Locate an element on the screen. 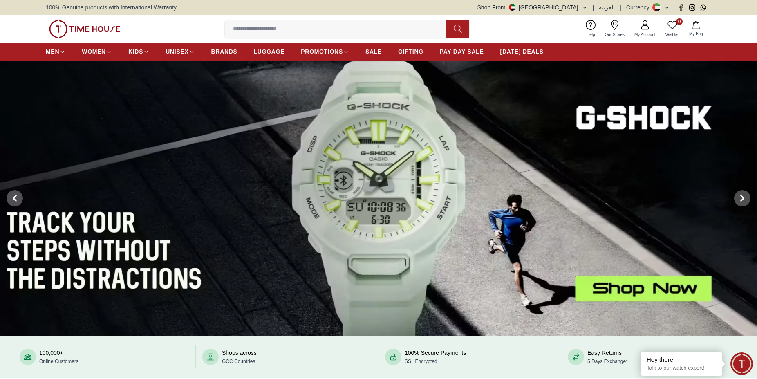 The width and height of the screenshot is (757, 379). span: LUGGAGE is located at coordinates (269, 51).